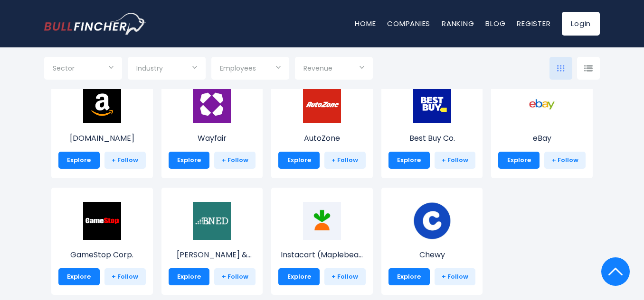 This screenshot has width=644, height=300. What do you see at coordinates (542, 123) in the screenshot?
I see `a: eBay` at bounding box center [542, 123].